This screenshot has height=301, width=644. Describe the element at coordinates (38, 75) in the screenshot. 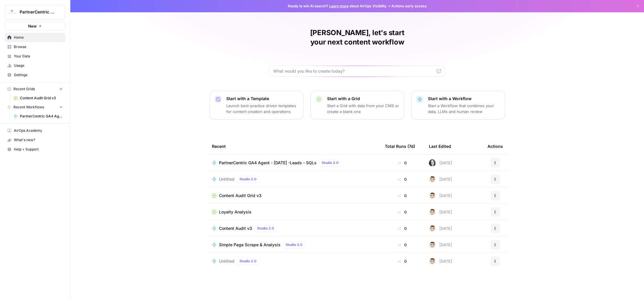

I see `span: Settings` at that location.